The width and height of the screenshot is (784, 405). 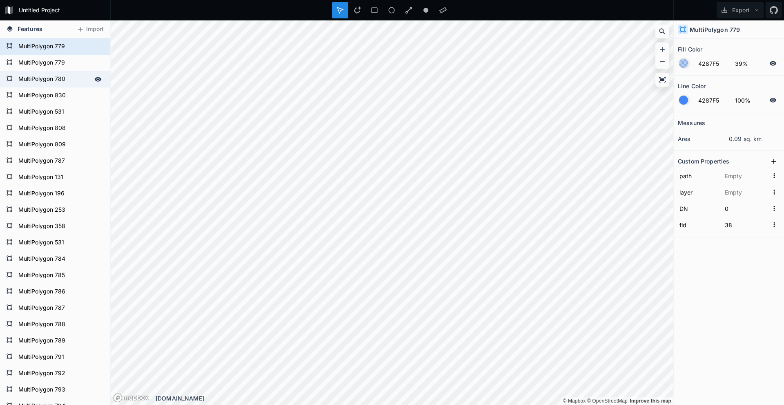 What do you see at coordinates (754, 138) in the screenshot?
I see `dd: 0.09 sq. km` at bounding box center [754, 138].